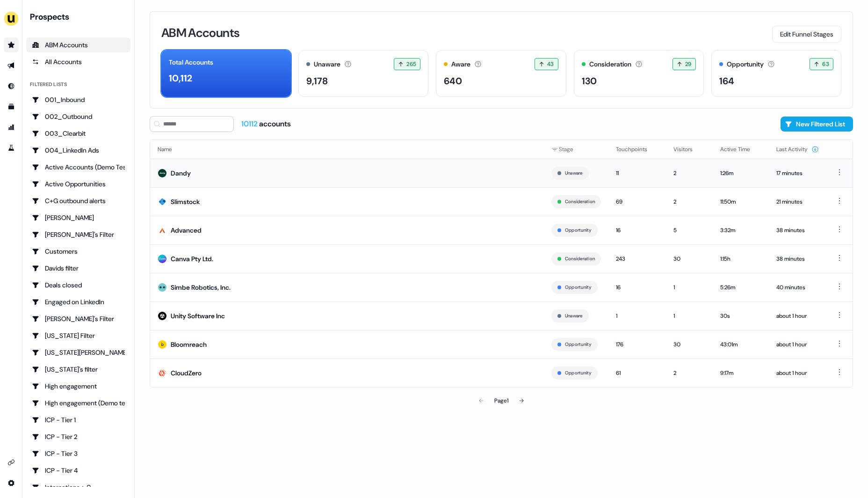  Describe the element at coordinates (611, 64) in the screenshot. I see `div: Consideration` at that location.